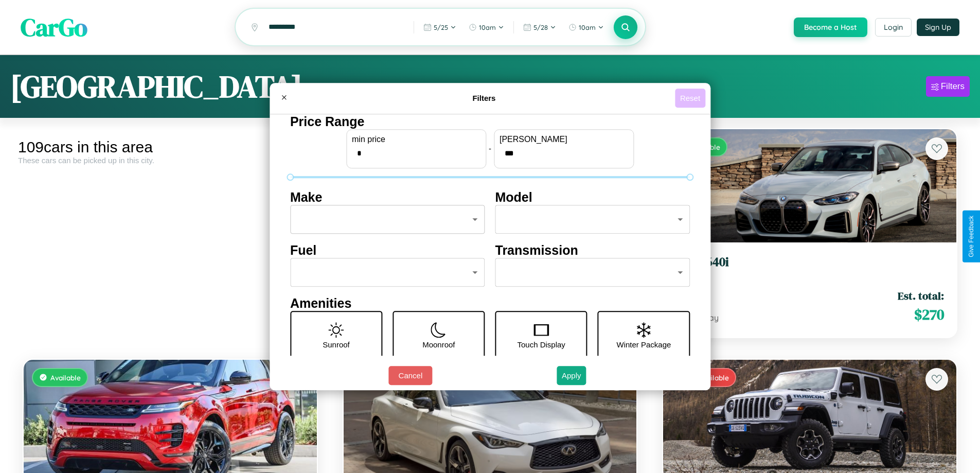 This screenshot has height=473, width=980. What do you see at coordinates (831, 27) in the screenshot?
I see `button: Become a Host` at bounding box center [831, 27].